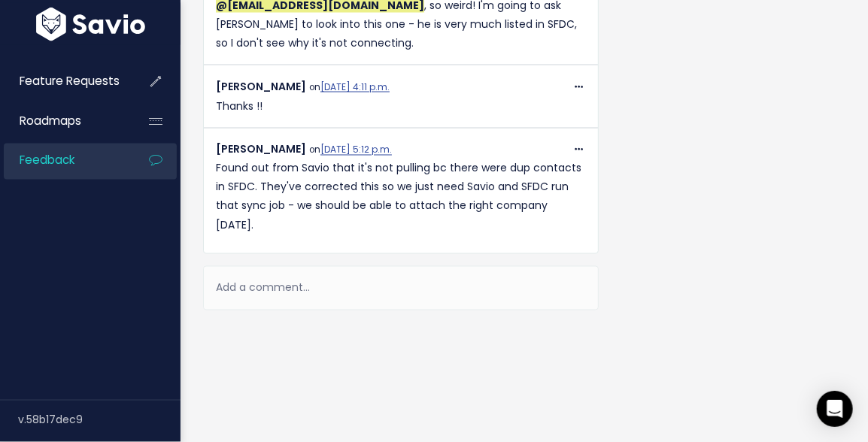 Image resolution: width=868 pixels, height=442 pixels. What do you see at coordinates (401, 197) in the screenshot?
I see `p: Found out from Savio that it's not pulling bc there were dup contacts in SFDC. They've corrected ...` at bounding box center [401, 197].